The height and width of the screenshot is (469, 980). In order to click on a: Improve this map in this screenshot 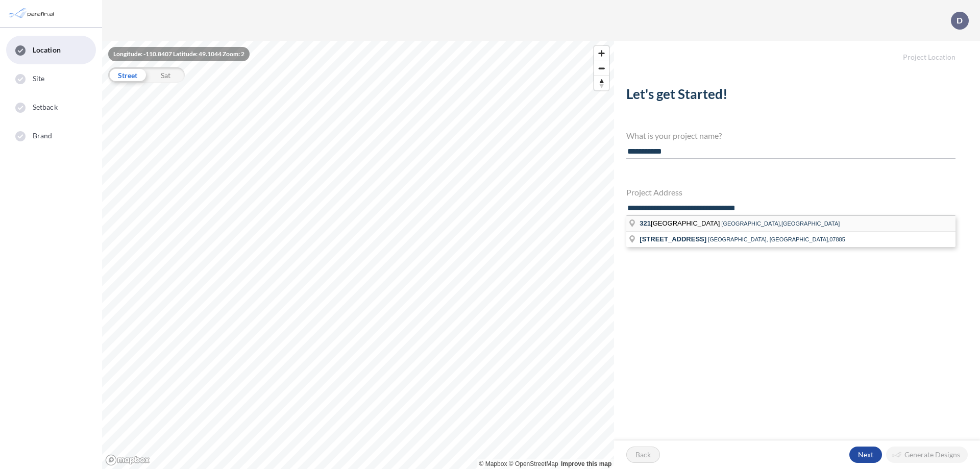, I will do `click(586, 464)`.